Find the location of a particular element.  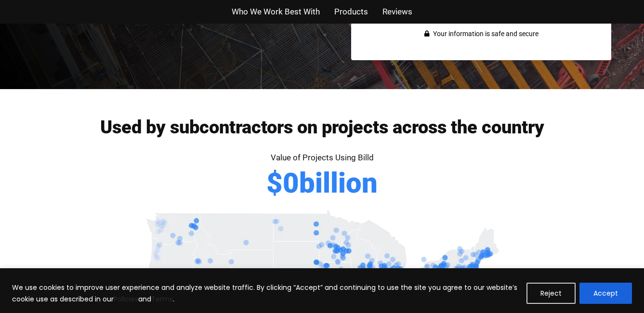

span: billion is located at coordinates (338, 183).